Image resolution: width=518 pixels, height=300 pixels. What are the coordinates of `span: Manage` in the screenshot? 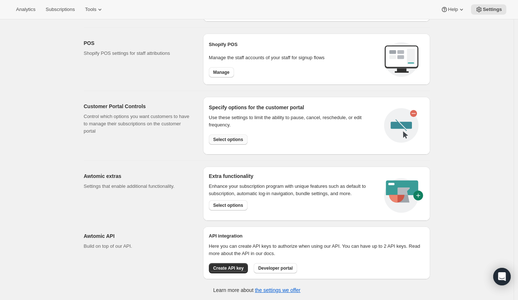 It's located at (221, 72).